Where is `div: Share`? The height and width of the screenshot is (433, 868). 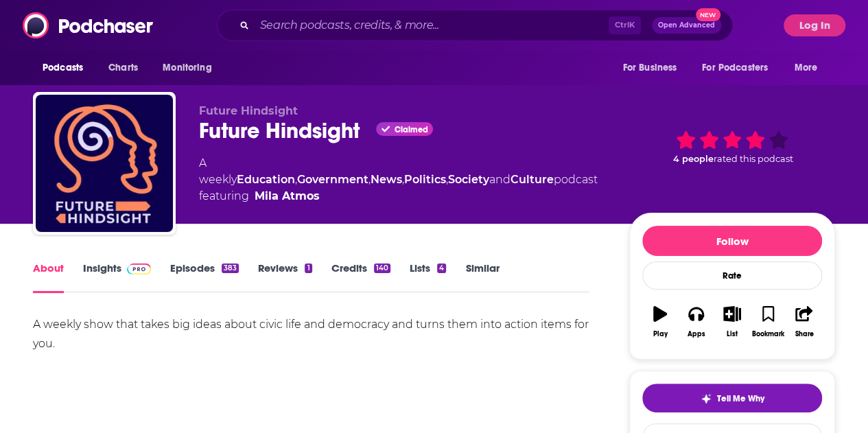 div: Share is located at coordinates (803, 334).